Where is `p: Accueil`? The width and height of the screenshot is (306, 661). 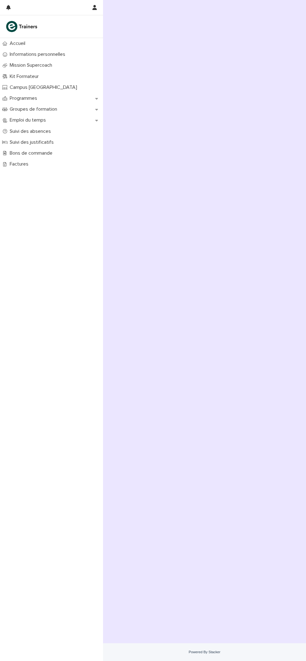 p: Accueil is located at coordinates (19, 43).